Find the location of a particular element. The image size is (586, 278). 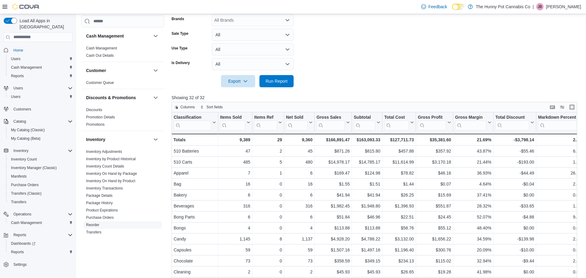

span: Inventory by Product Historical is located at coordinates (111, 159).